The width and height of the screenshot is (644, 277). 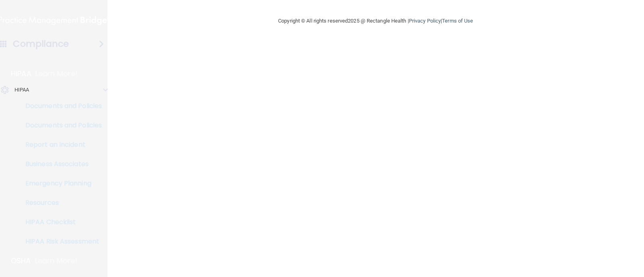 What do you see at coordinates (376, 21) in the screenshot?
I see `div: Copyright © All rights reserved 2025 @ Rectangle Health | |` at bounding box center [376, 21].